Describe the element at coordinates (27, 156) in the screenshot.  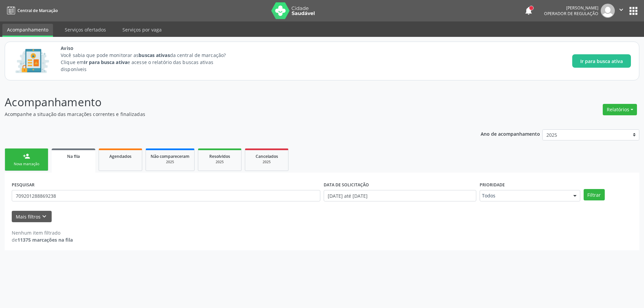
I see `div: person_add` at that location.